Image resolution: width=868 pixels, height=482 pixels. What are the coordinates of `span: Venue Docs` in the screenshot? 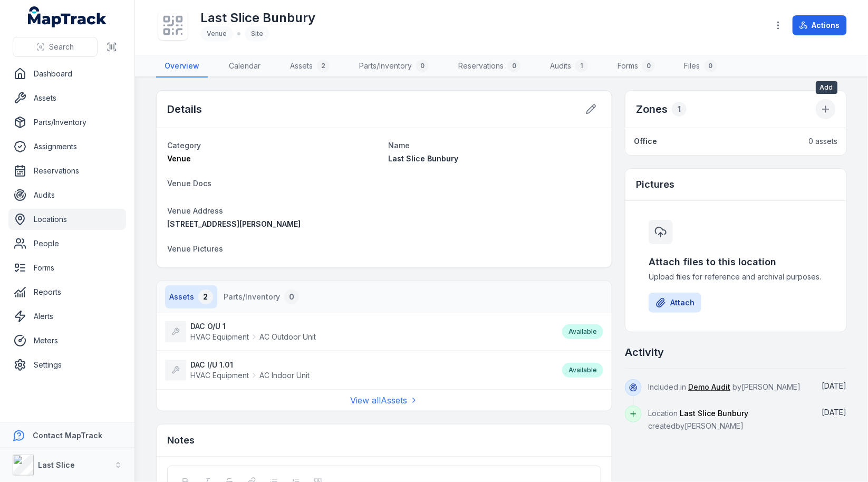 It's located at (189, 183).